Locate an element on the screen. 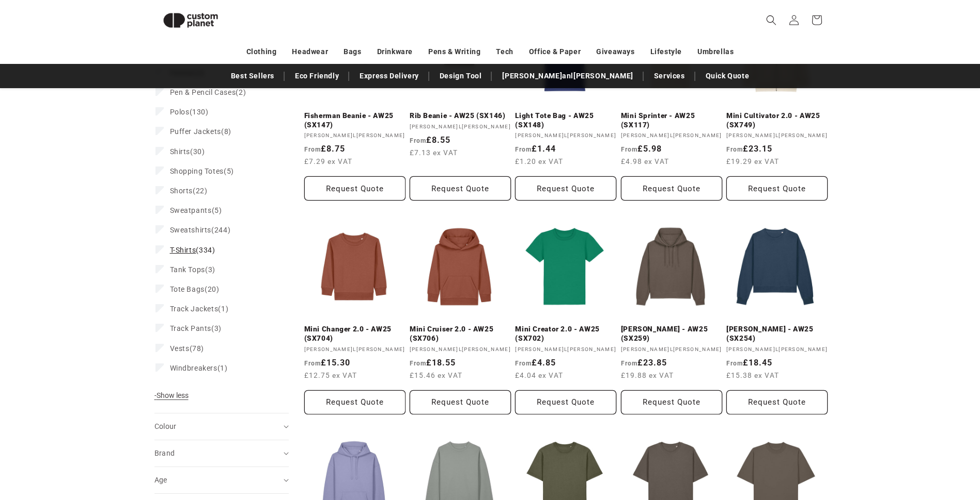 This screenshot has width=980, height=500. a: Mini Sprinter - AW25 (SX117) is located at coordinates (672, 120).